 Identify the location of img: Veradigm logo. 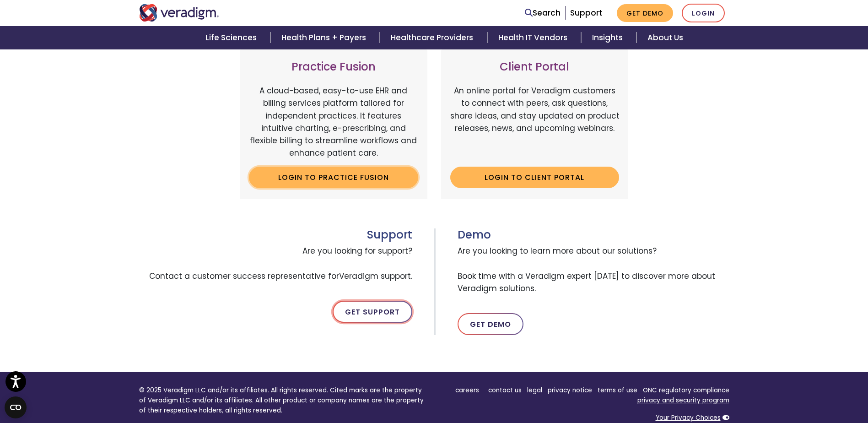
(179, 13).